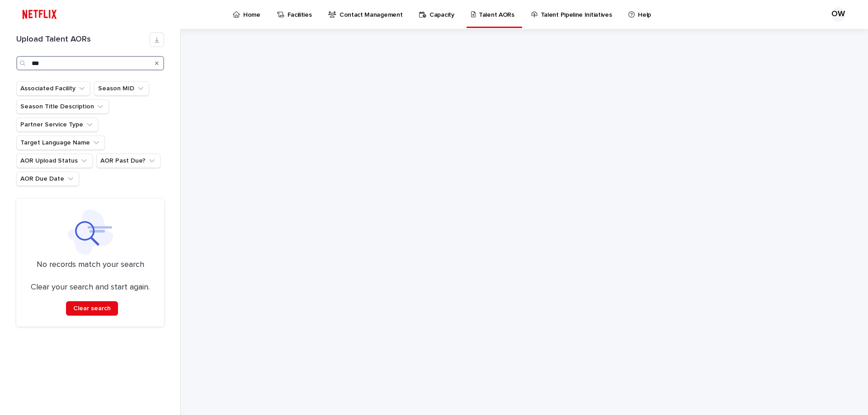 The height and width of the screenshot is (415, 868). What do you see at coordinates (122, 88) in the screenshot?
I see `button: Season MID` at bounding box center [122, 88].